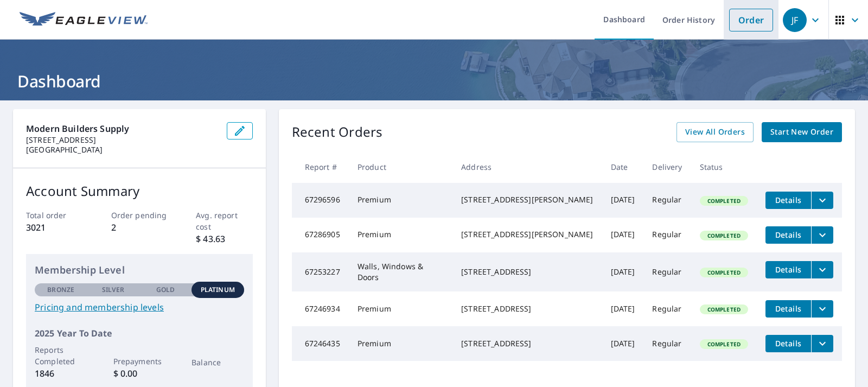  I want to click on th: Status, so click(724, 167).